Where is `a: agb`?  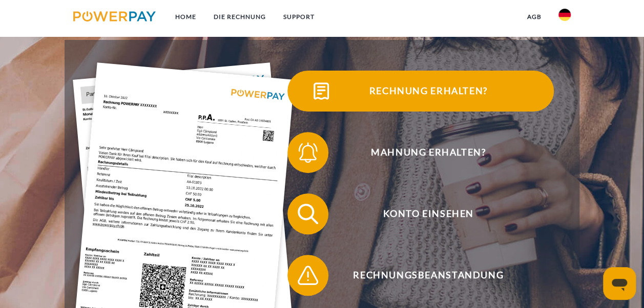 a: agb is located at coordinates (534, 17).